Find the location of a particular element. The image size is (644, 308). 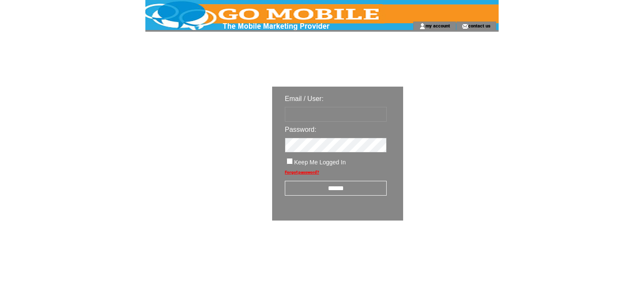

a: Forgot password? is located at coordinates (302, 172).